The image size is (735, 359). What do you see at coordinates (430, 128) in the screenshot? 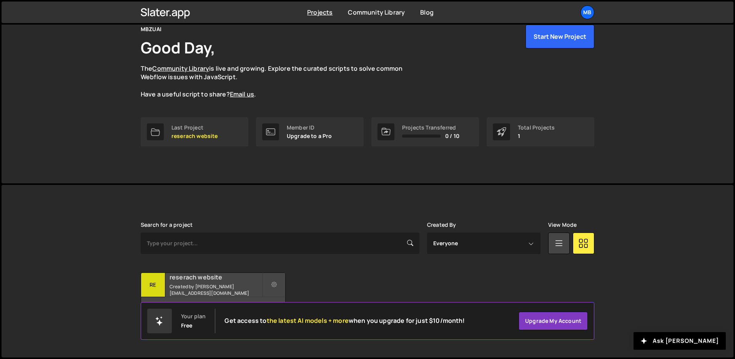
I see `div: Projects Transferred` at bounding box center [430, 128].